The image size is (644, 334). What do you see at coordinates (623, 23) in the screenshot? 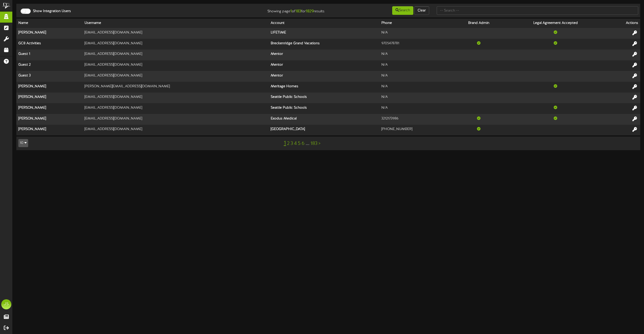
I see `th: Actions` at bounding box center [623, 23].